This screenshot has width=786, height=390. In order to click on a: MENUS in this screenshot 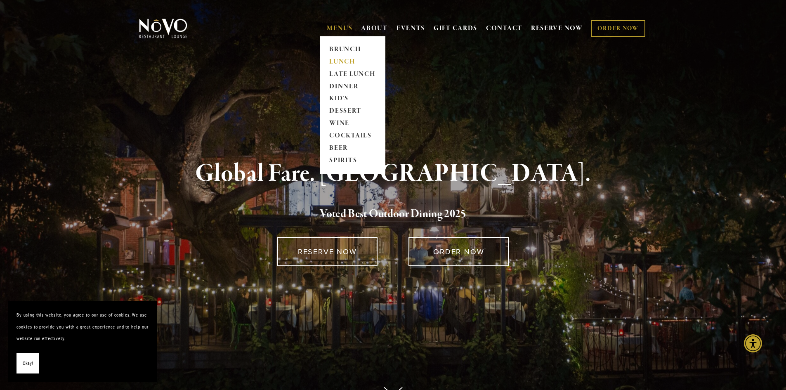, I will do `click(340, 28)`.